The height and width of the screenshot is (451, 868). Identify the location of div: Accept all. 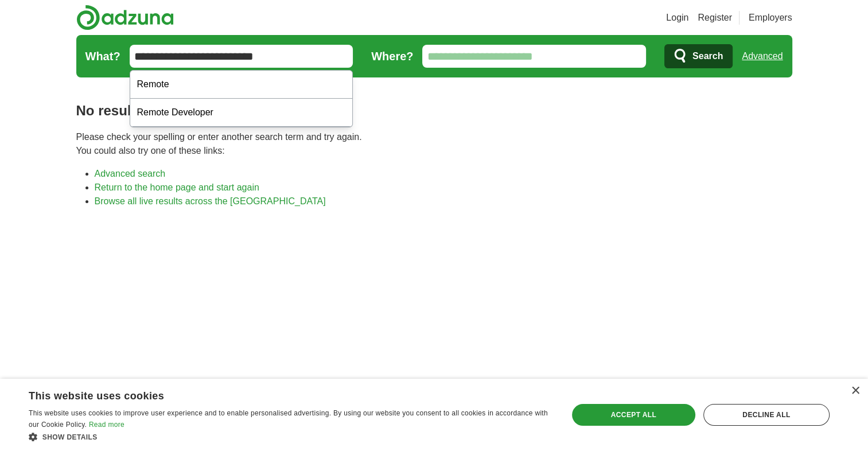
(634, 415).